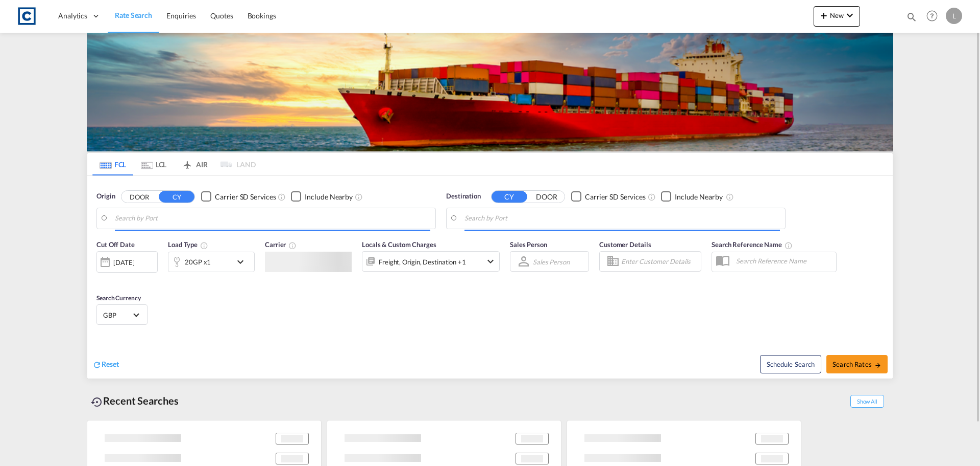 The image size is (980, 466). Describe the element at coordinates (187, 162) in the screenshot. I see `md-icon: icon-airplane` at that location.